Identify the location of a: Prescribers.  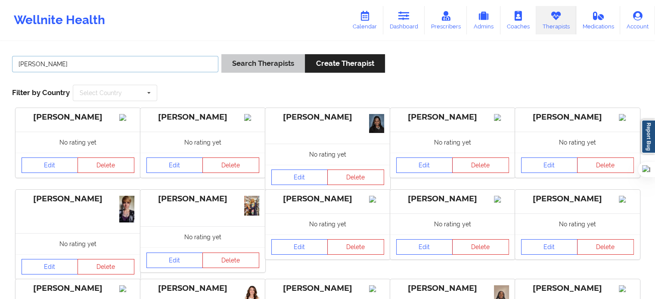
(446, 20).